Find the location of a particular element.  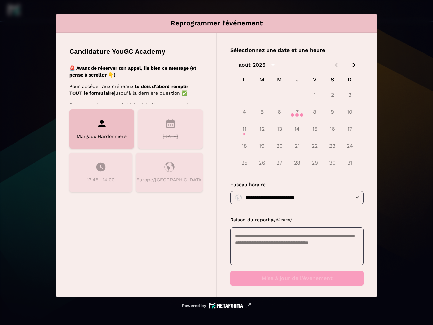

p: Pour accéder aux créneaux, jusqu’à la dernière question ✅ is located at coordinates (135, 90).